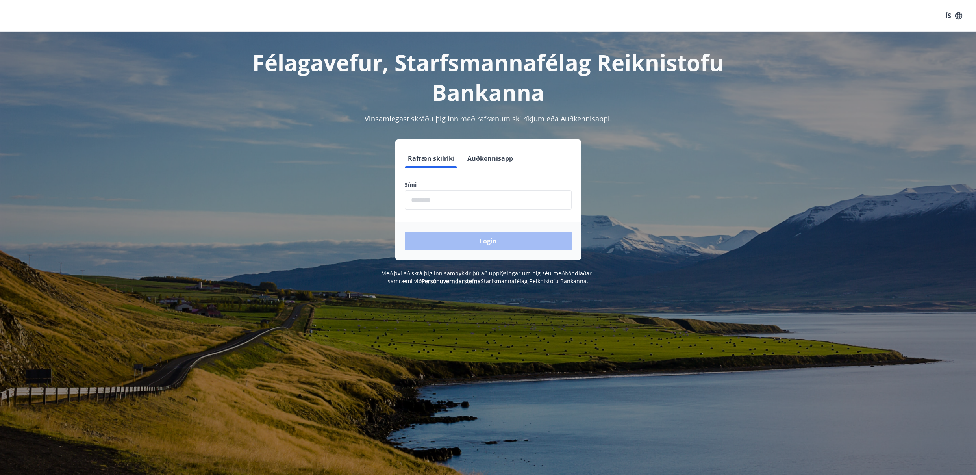  I want to click on label: Sími, so click(488, 185).